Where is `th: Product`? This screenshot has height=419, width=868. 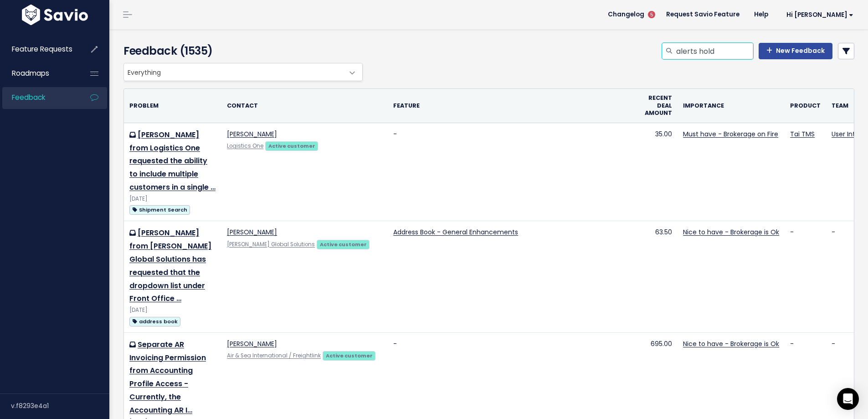
th: Product is located at coordinates (805, 106).